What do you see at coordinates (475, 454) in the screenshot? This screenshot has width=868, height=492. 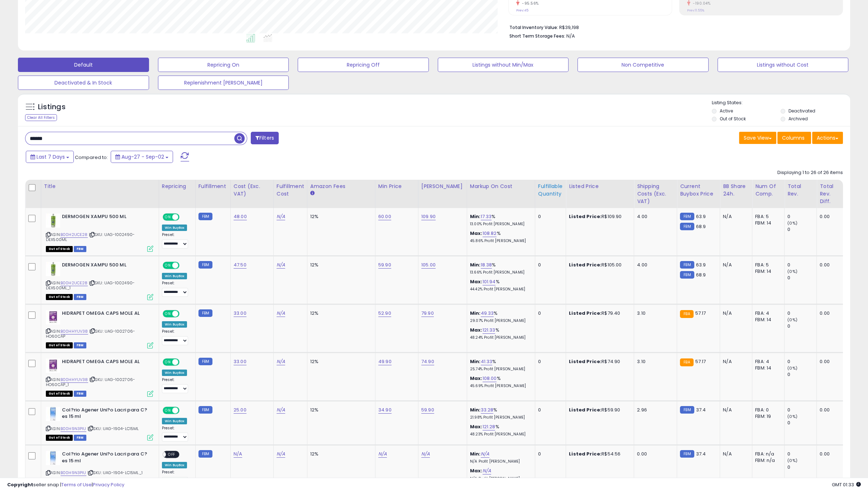 I see `b: Min:` at bounding box center [475, 454].